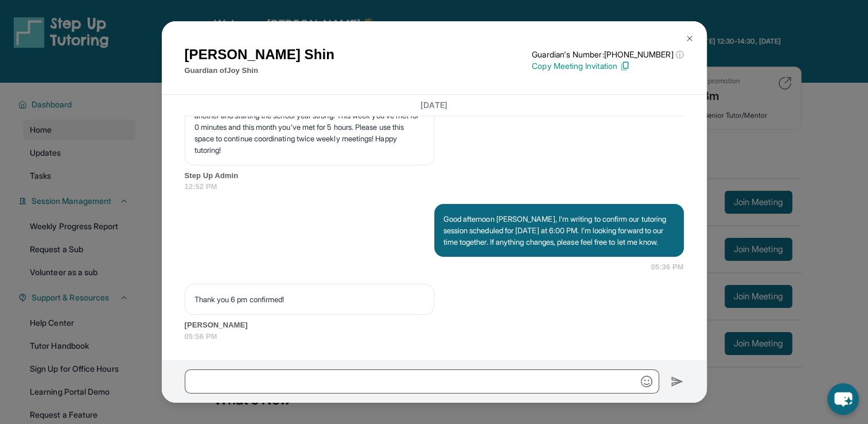 The width and height of the screenshot is (868, 424). What do you see at coordinates (679, 55) in the screenshot?
I see `span: ⓘ` at bounding box center [679, 55].